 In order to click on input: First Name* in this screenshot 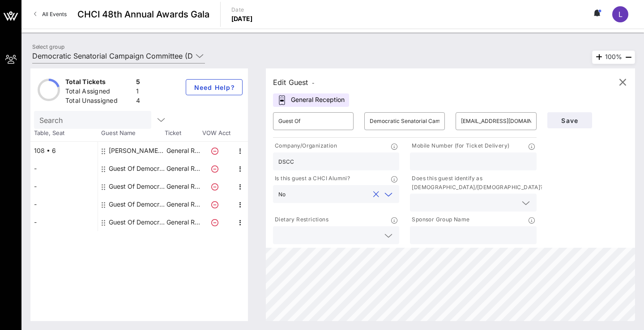, I will do `click(313, 121)`.